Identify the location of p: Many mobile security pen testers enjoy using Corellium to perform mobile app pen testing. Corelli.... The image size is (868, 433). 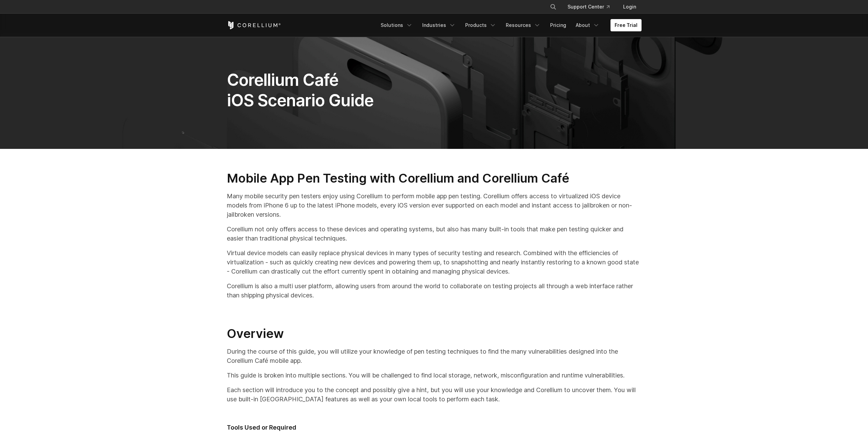
(434, 205).